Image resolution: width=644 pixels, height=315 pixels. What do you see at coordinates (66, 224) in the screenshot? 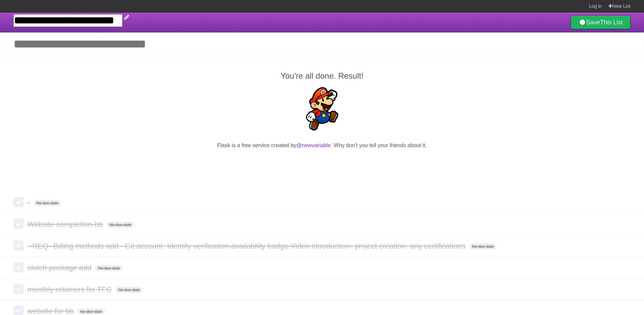
I see `span: Website completion-bb` at bounding box center [66, 224].